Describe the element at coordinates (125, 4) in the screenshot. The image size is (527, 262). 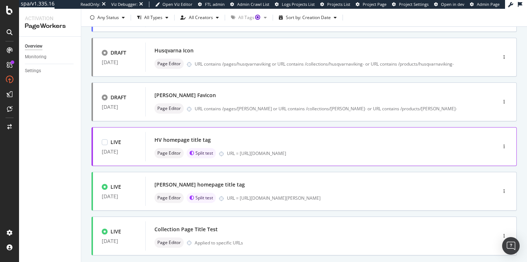
I see `div: Viz Debugger:` at that location.